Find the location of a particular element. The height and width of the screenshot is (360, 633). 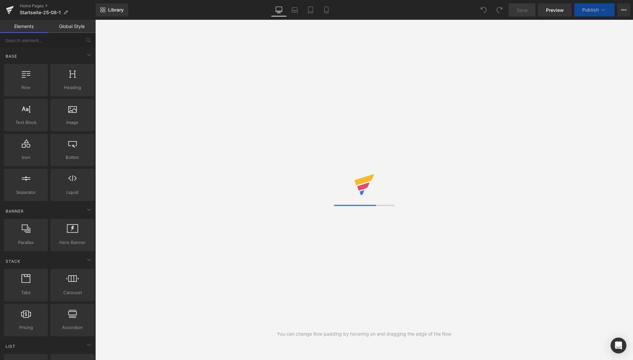

button: Undo is located at coordinates (483, 10).